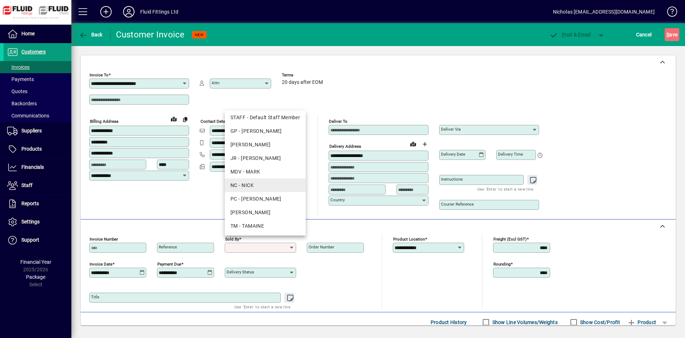  Describe the element at coordinates (30, 203) in the screenshot. I see `span: Reports` at that location.